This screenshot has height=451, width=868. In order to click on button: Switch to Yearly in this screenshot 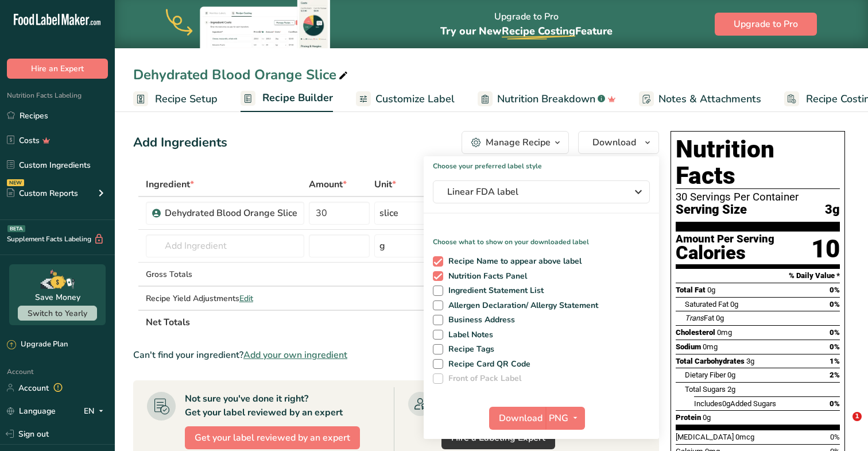, I will do `click(57, 313)`.